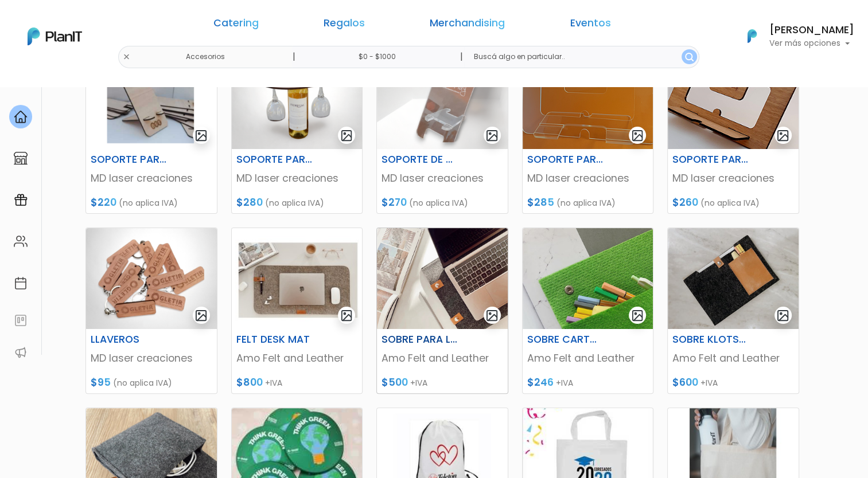 This screenshot has width=868, height=478. I want to click on a: Catering, so click(236, 25).